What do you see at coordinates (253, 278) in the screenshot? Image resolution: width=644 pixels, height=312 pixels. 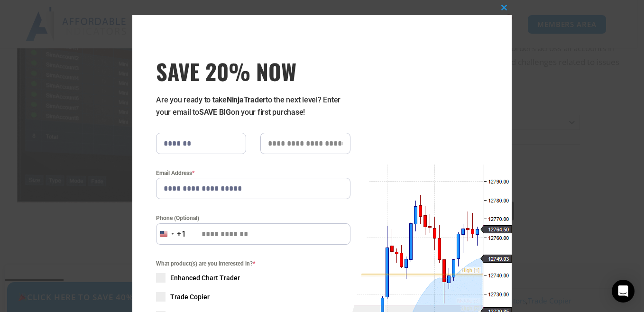 I see `label: Enhanced Chart Trader` at bounding box center [253, 278].